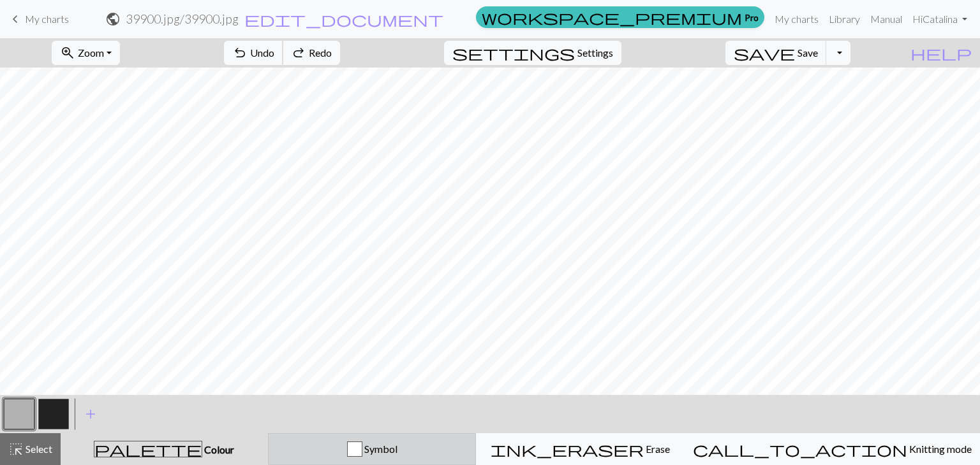 This screenshot has width=980, height=465. What do you see at coordinates (91, 414) in the screenshot?
I see `span: add` at bounding box center [91, 414].